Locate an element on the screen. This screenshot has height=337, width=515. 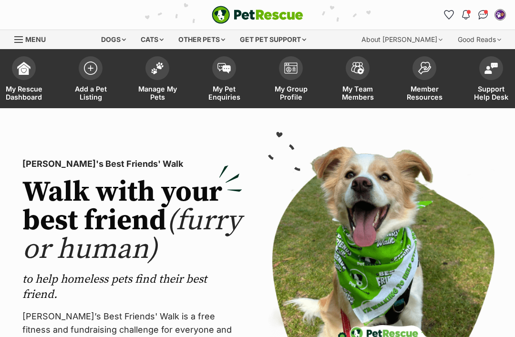
a: My Team Members is located at coordinates (358, 80).